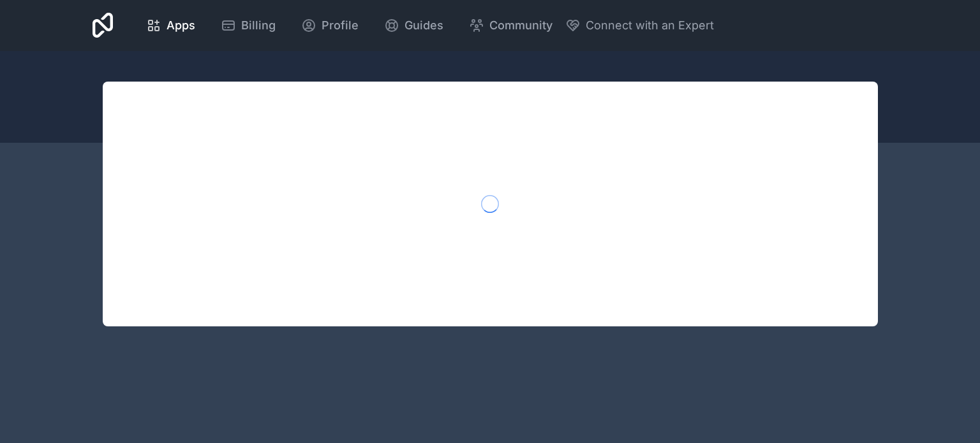 This screenshot has width=980, height=443. What do you see at coordinates (259, 25) in the screenshot?
I see `span: Billing` at bounding box center [259, 25].